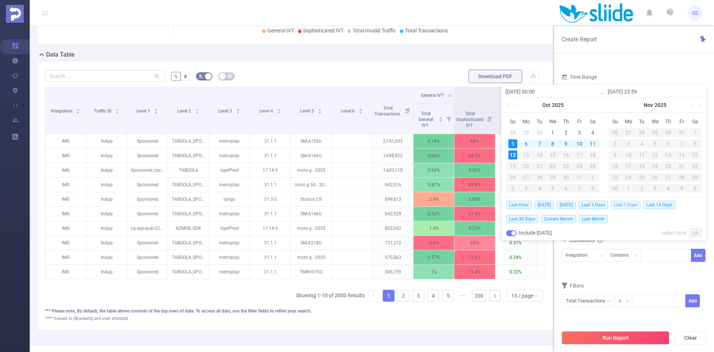 The height and width of the screenshot is (352, 714). I want to click on div: 21, so click(540, 166).